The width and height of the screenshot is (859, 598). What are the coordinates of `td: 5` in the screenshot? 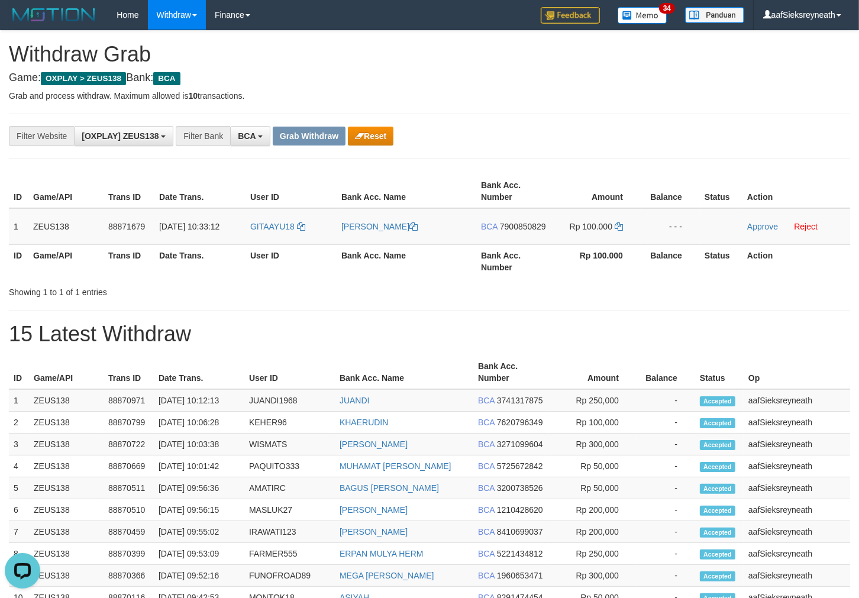 It's located at (19, 488).